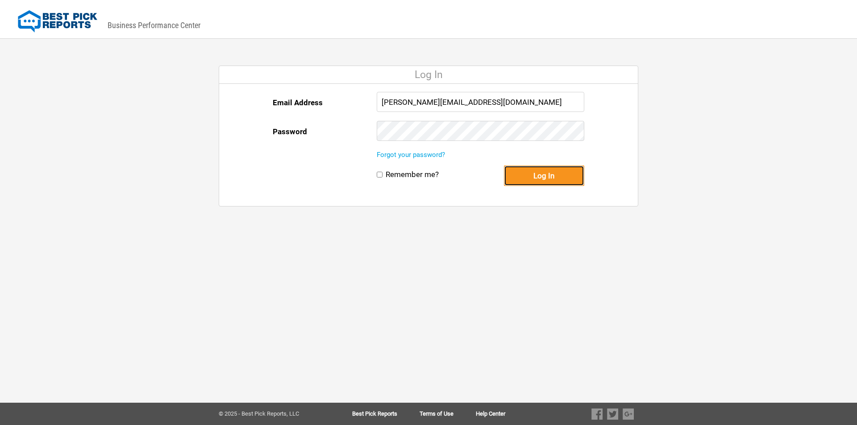  Describe the element at coordinates (491, 414) in the screenshot. I see `a: Help Center` at that location.